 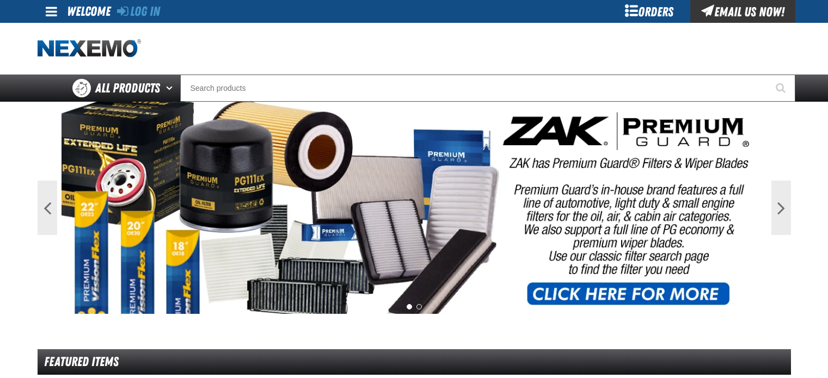 I want to click on span: All Products, so click(x=127, y=88).